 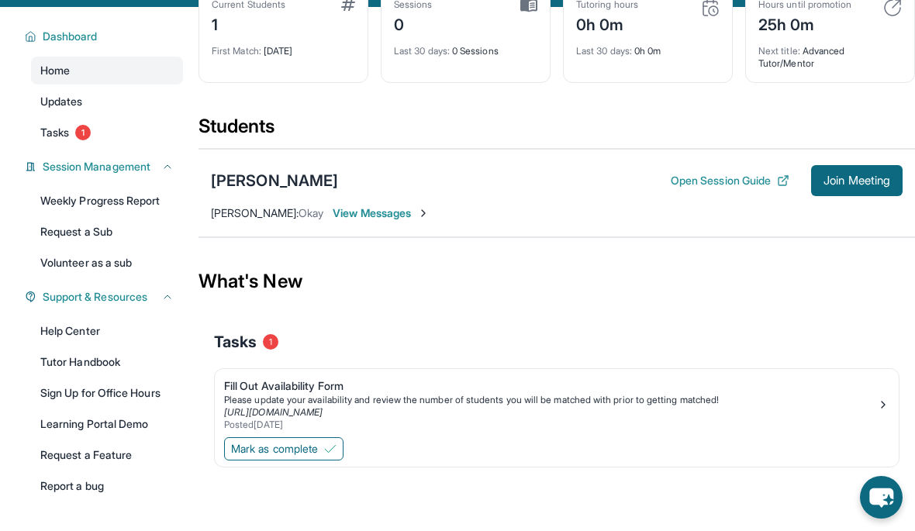 I want to click on a: Learning Portal Demo, so click(x=107, y=424).